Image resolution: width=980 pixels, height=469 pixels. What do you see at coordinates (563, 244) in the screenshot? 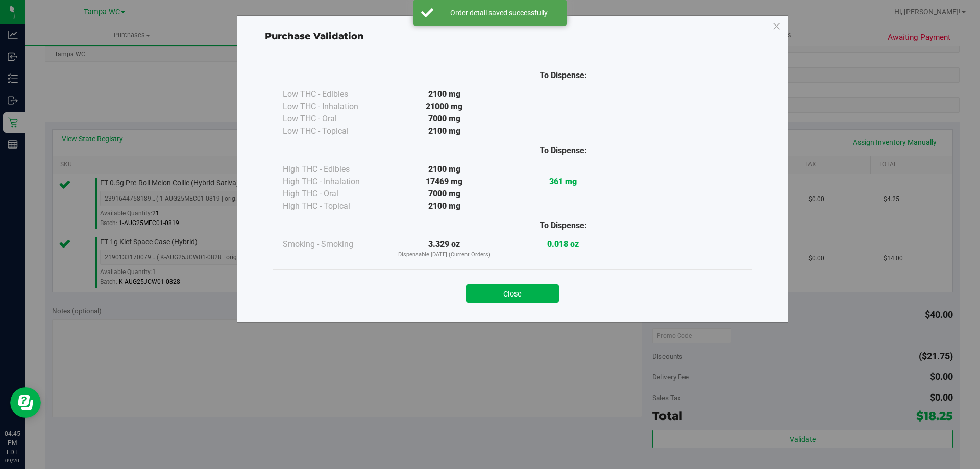
I see `strong: 0.018 oz` at bounding box center [563, 244].